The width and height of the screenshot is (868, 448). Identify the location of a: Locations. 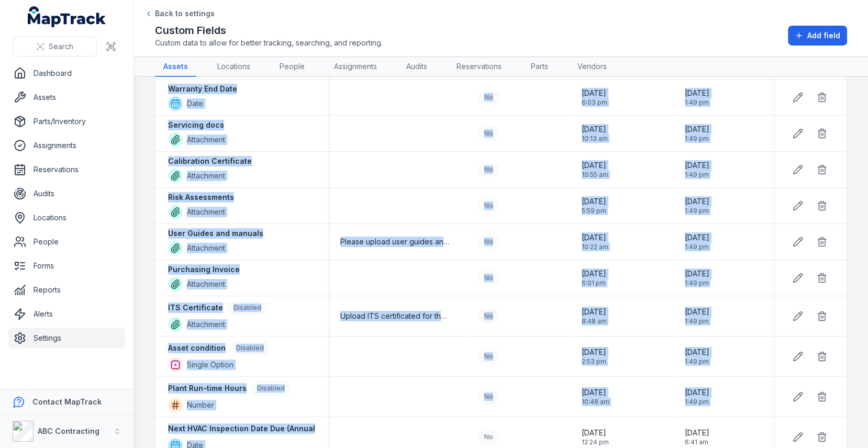
(67, 218).